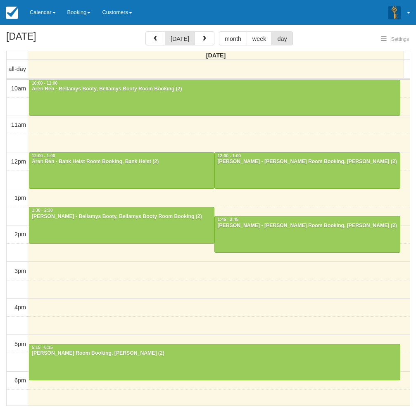  Describe the element at coordinates (259, 38) in the screenshot. I see `button: week` at that location.